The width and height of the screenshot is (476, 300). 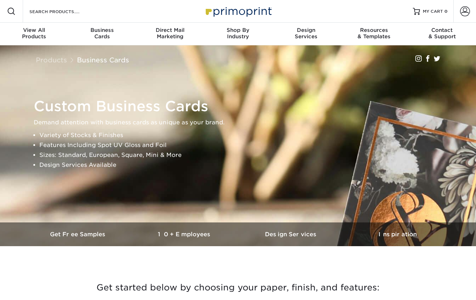 I want to click on span: Direct Mail, so click(x=170, y=30).